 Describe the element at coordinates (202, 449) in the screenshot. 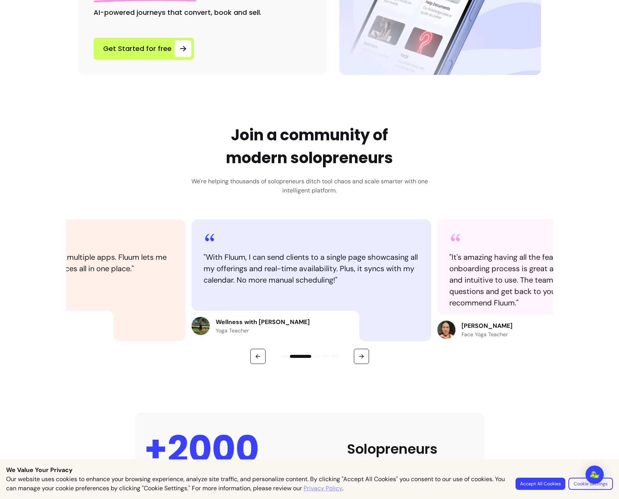

I see `div: +2000` at that location.